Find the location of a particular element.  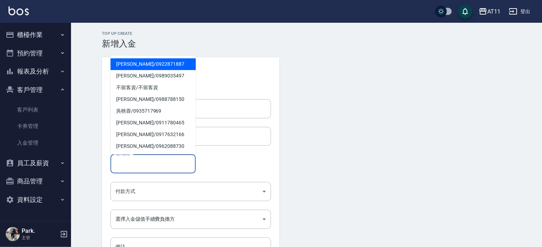

button: 登出 is located at coordinates (520, 11).